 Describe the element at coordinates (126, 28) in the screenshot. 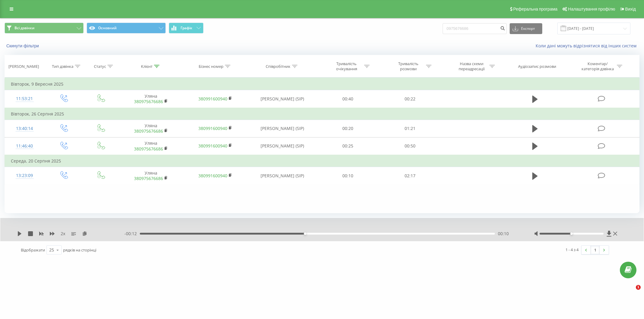

I see `button: Основний` at that location.